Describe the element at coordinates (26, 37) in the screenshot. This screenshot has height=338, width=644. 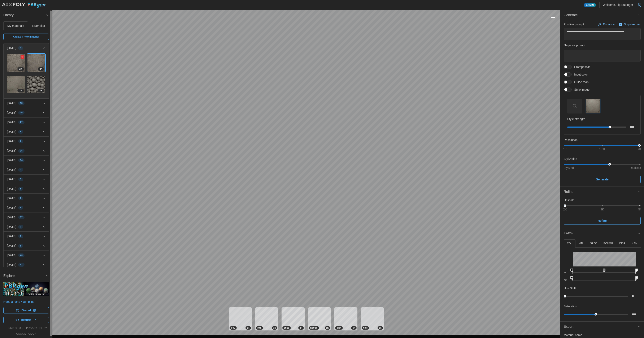
I see `a: Create a new material` at that location.